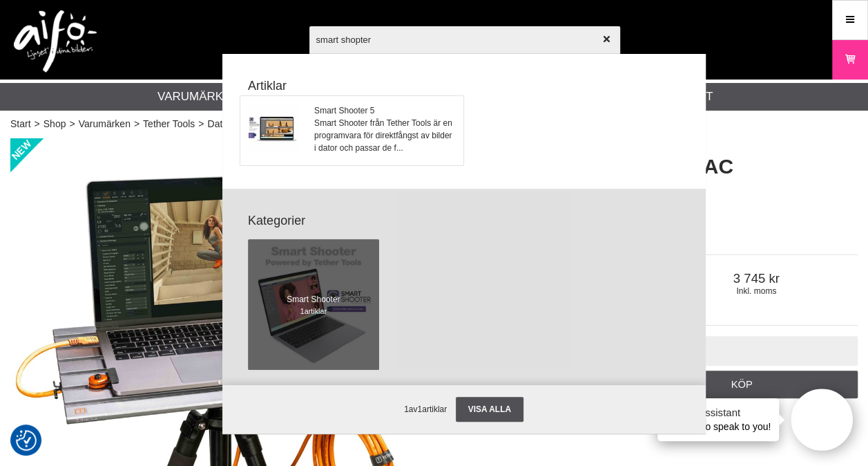  I want to click on a: Visa alla, so click(489, 409).